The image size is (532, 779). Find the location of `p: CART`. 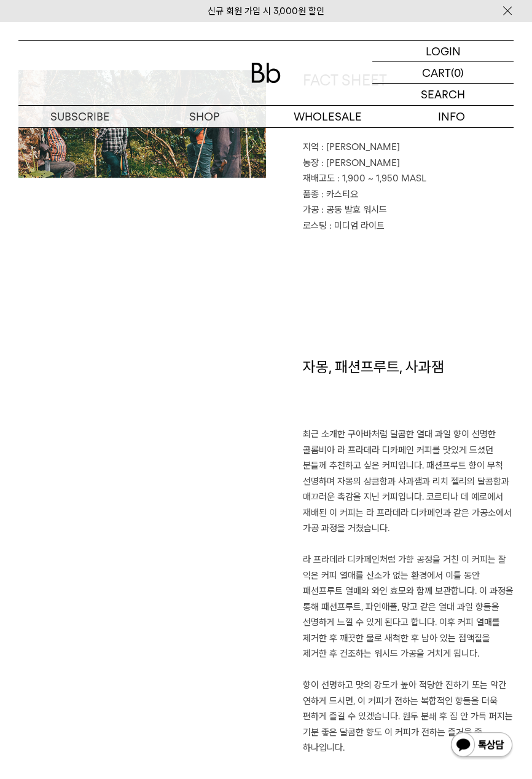

p: CART is located at coordinates (436, 73).